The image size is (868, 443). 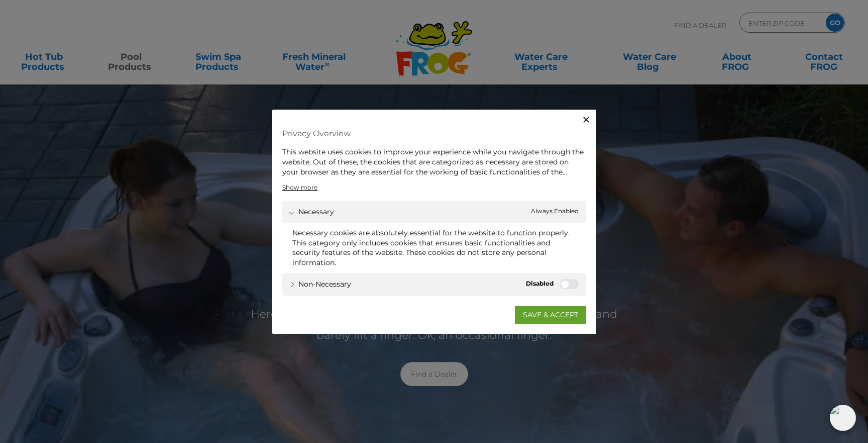 What do you see at coordinates (434, 162) in the screenshot?
I see `div: This website uses cookies to improve your experience while you navigate through the website. Out ...` at bounding box center [434, 162].